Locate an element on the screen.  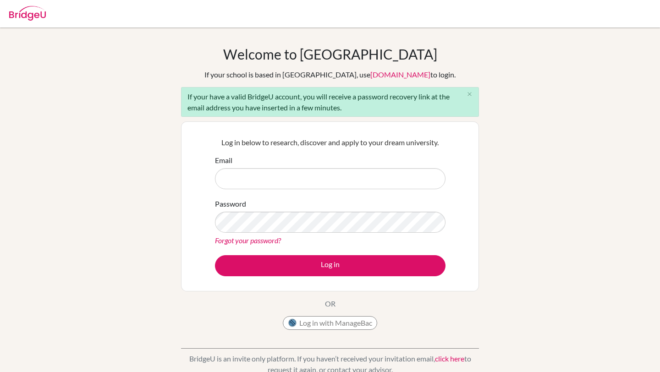
a: Forgot your password? is located at coordinates (248, 240).